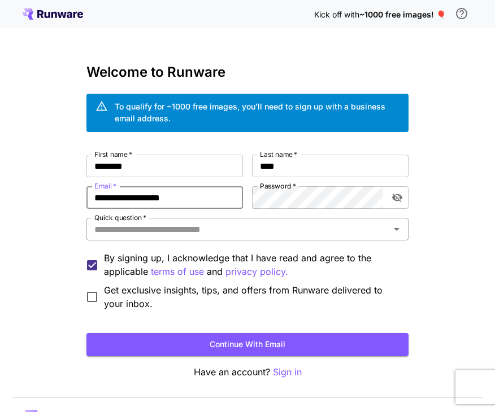  Describe the element at coordinates (251, 265) in the screenshot. I see `p: By signing up, I acknowledge that I have read and agree to the applicable and` at that location.